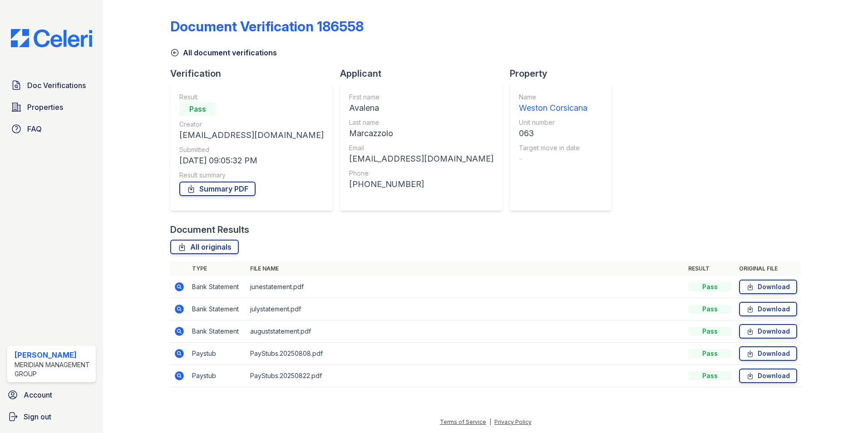 The width and height of the screenshot is (868, 433). What do you see at coordinates (565, 74) in the screenshot?
I see `div: Property` at bounding box center [565, 74].